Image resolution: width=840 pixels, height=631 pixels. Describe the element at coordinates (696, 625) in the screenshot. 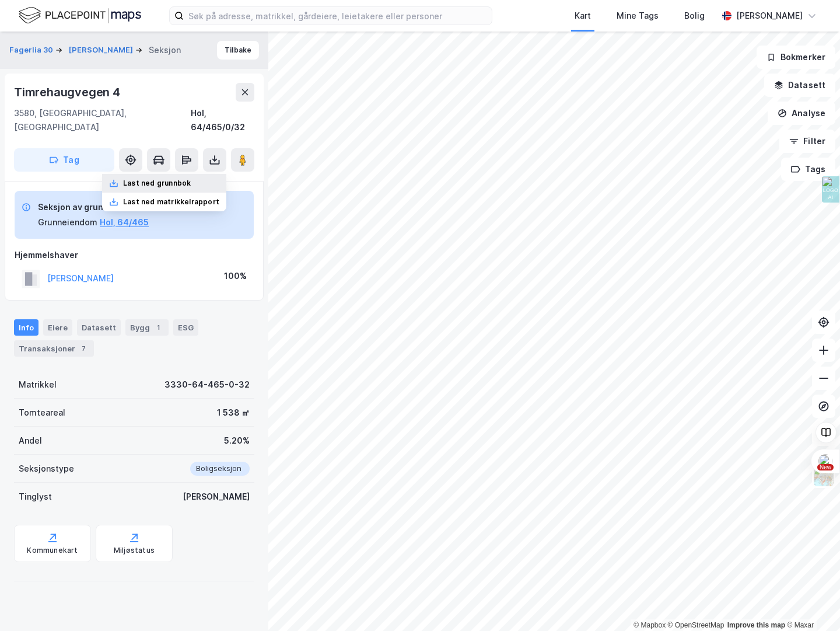

I see `a: OpenStreetMap` at that location.